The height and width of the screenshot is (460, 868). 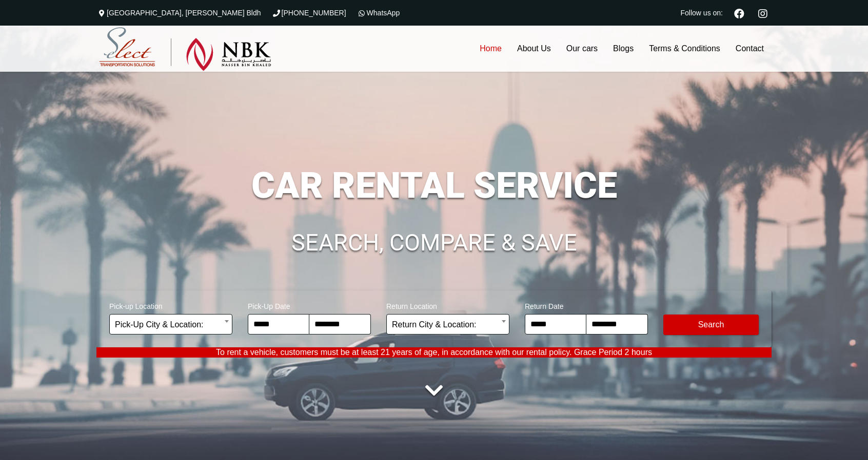 What do you see at coordinates (490, 49) in the screenshot?
I see `a: Home` at bounding box center [490, 49].